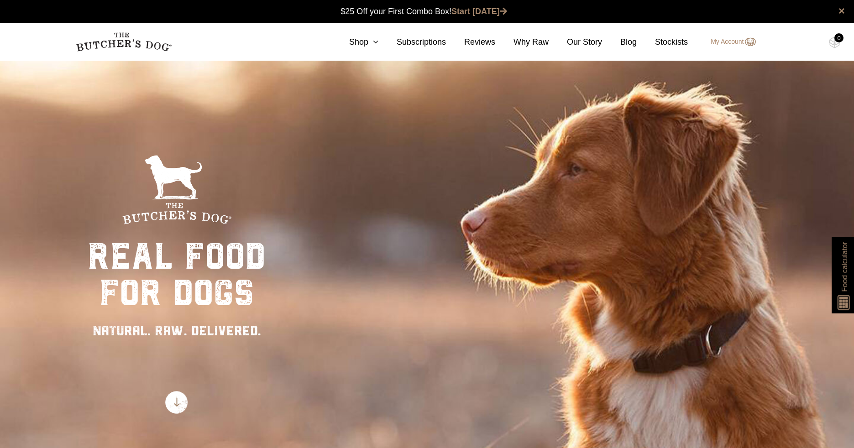 The image size is (854, 448). What do you see at coordinates (619, 42) in the screenshot?
I see `a: Blog` at bounding box center [619, 42].